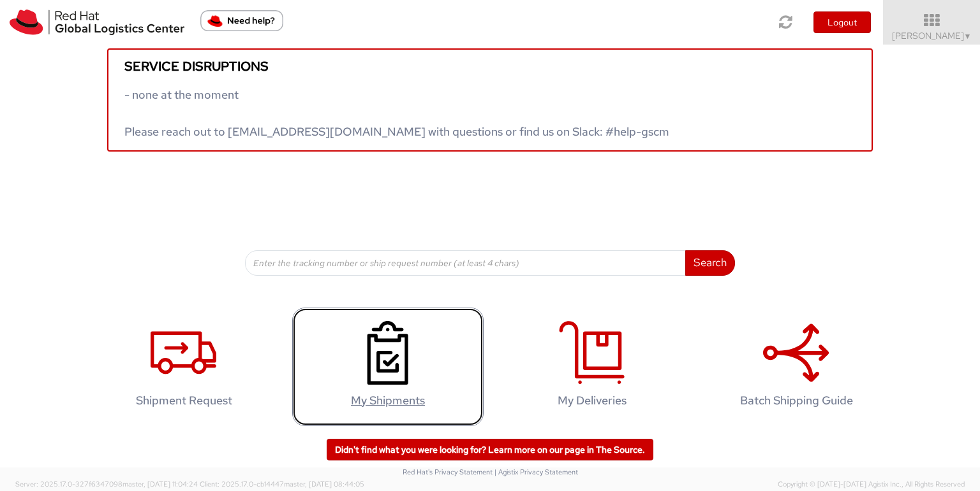  Describe the element at coordinates (107, 484) in the screenshot. I see `span: Server: 2025.17.0-327f6347098` at that location.